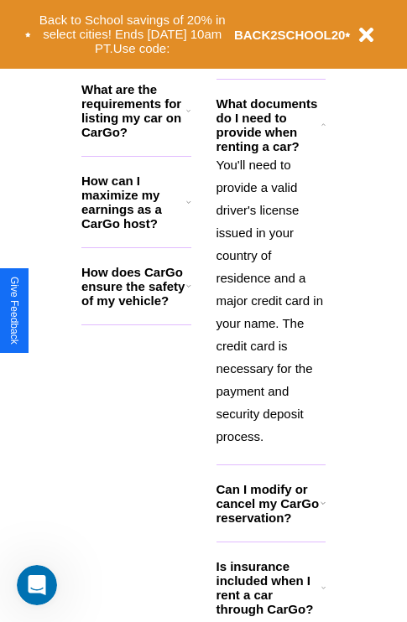 Image resolution: width=407 pixels, height=622 pixels. What do you see at coordinates (14, 310) in the screenshot?
I see `div: Give Feedback` at bounding box center [14, 310].